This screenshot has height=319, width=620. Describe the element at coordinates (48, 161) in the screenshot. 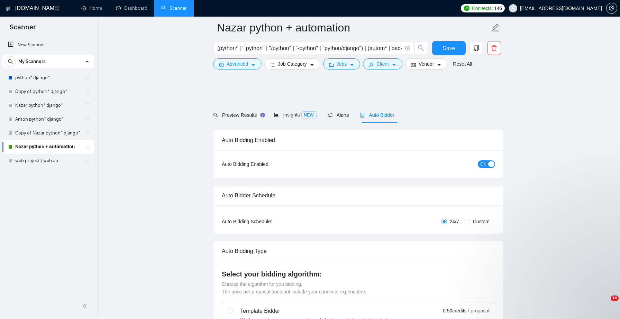

I see `a: web project | web ap` at that location.